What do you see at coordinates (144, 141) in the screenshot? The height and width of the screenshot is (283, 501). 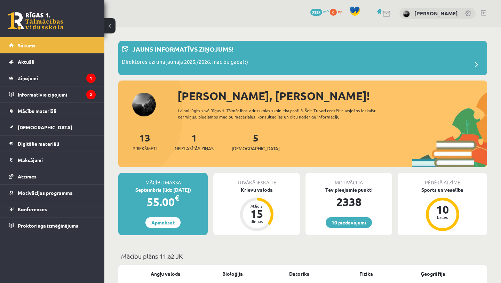 I see `a: 13Priekšmeti` at bounding box center [144, 141].